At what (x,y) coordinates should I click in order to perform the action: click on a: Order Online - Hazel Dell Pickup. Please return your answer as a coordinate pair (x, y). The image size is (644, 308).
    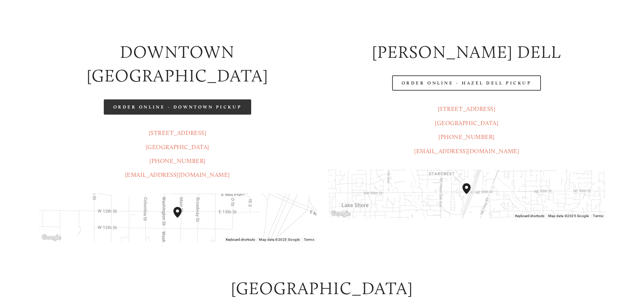
    Looking at the image, I should click on (466, 83).